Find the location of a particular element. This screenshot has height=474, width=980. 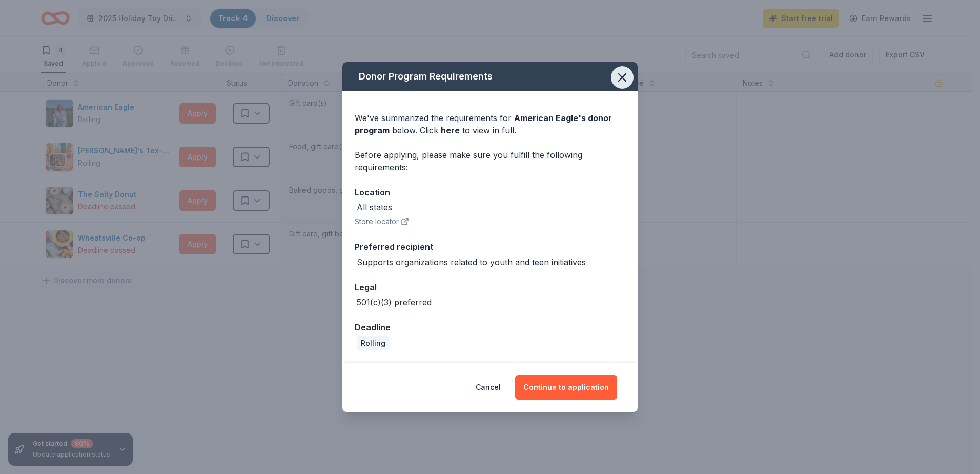

div: Rolling is located at coordinates (373, 343).